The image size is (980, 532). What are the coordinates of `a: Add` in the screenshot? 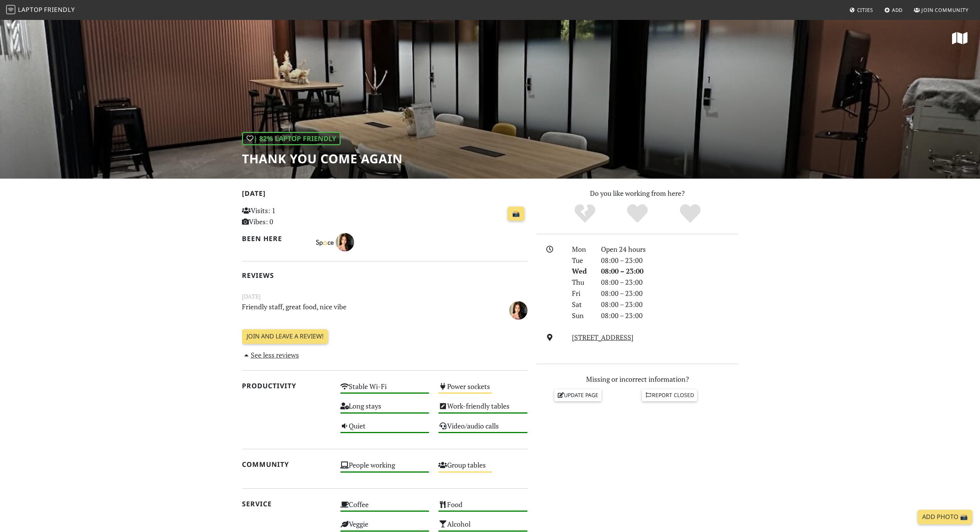 It's located at (893, 10).